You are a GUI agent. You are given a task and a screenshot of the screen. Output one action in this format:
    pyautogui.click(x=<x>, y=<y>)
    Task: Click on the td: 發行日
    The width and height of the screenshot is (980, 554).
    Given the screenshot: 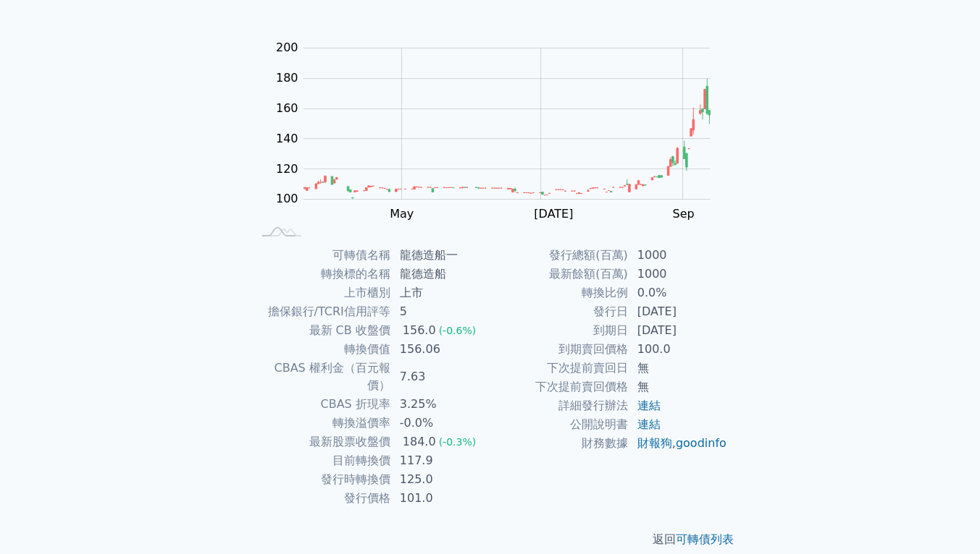 What is the action you would take?
    pyautogui.click(x=559, y=312)
    